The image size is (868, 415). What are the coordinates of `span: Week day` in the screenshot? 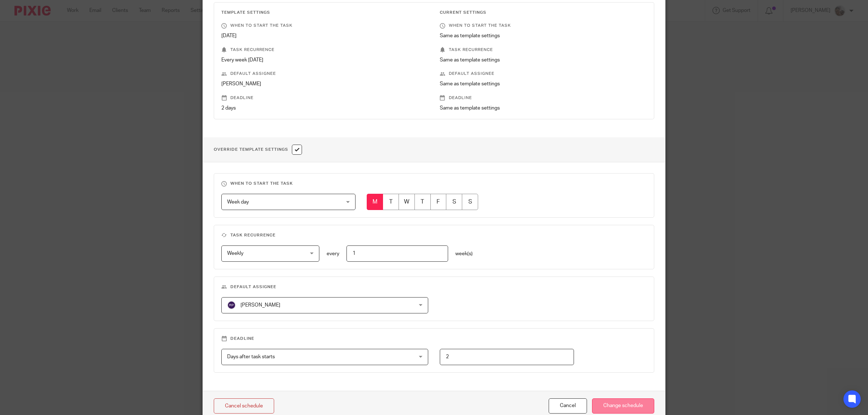 It's located at (238, 202).